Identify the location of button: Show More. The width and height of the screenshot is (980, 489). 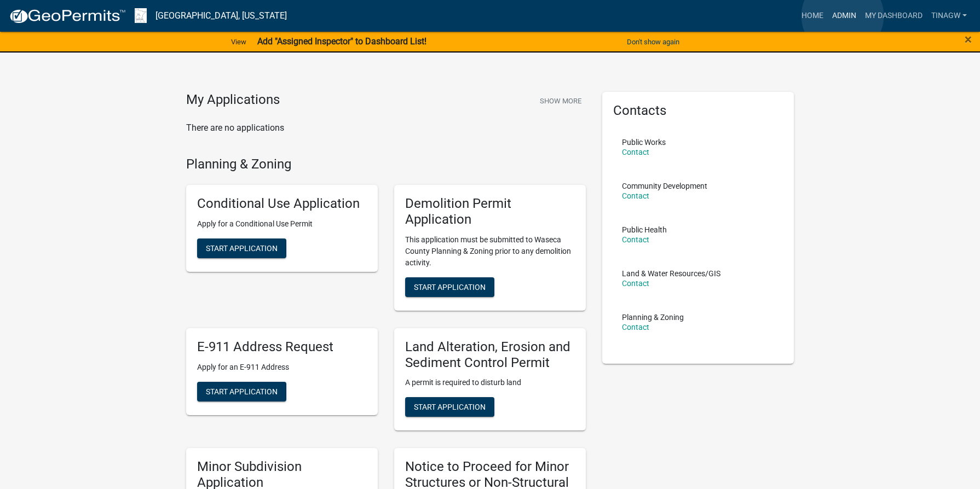
(560, 101).